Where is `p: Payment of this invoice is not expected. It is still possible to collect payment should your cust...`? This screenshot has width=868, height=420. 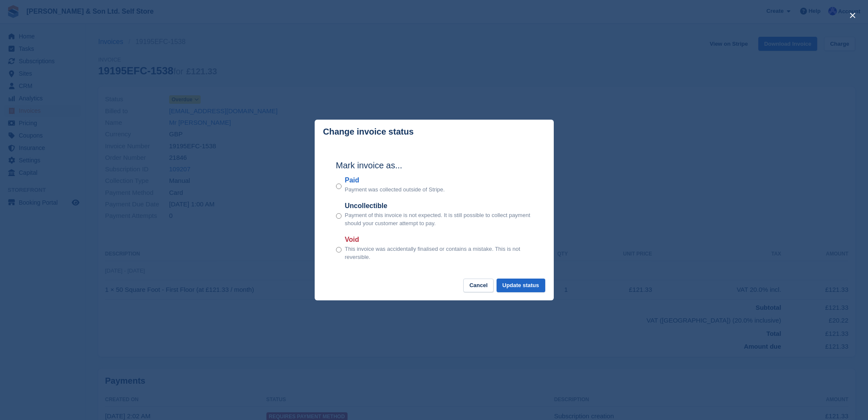 p: Payment of this invoice is not expected. It is still possible to collect payment should your cust... is located at coordinates (438, 219).